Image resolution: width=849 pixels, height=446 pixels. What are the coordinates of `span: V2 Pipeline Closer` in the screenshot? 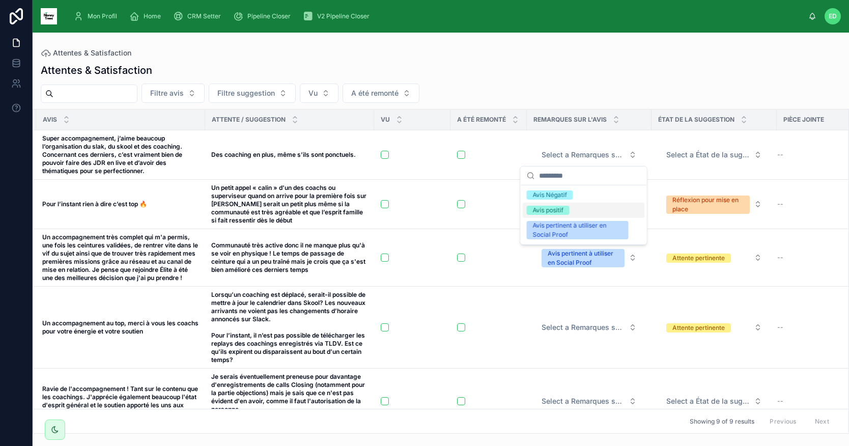 It's located at (343, 16).